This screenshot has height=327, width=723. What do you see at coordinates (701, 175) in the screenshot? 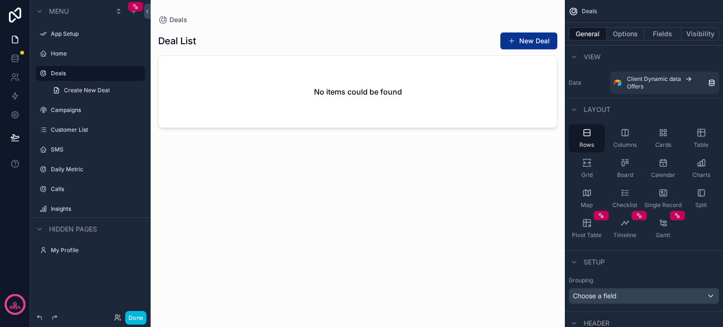
I see `span: Charts` at bounding box center [701, 175].